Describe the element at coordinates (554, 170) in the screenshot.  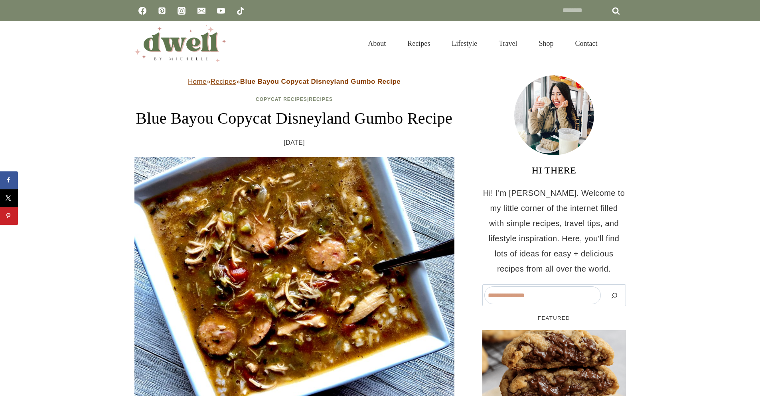
I see `h3: HI THERE` at that location.